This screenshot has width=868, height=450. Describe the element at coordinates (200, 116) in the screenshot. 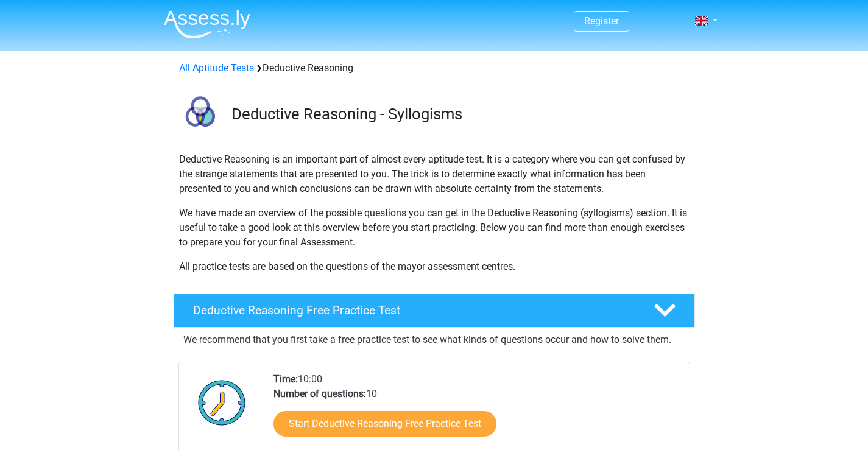

I see `img: deductive reasoning` at that location.